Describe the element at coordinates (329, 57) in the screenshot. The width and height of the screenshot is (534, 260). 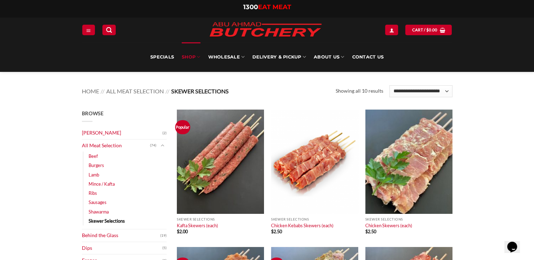
I see `a: About Us` at that location.